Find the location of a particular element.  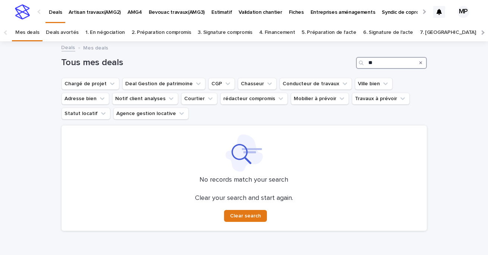

a: Deals is located at coordinates (68, 47).